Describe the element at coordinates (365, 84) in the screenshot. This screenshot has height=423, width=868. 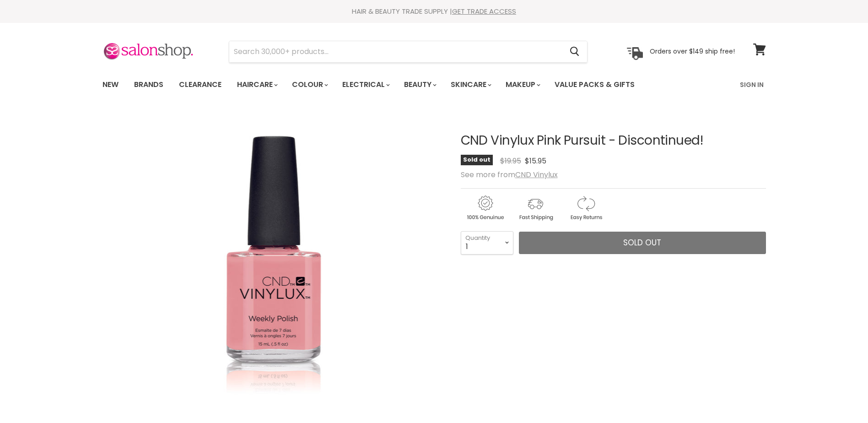
I see `a: Electrical` at that location.